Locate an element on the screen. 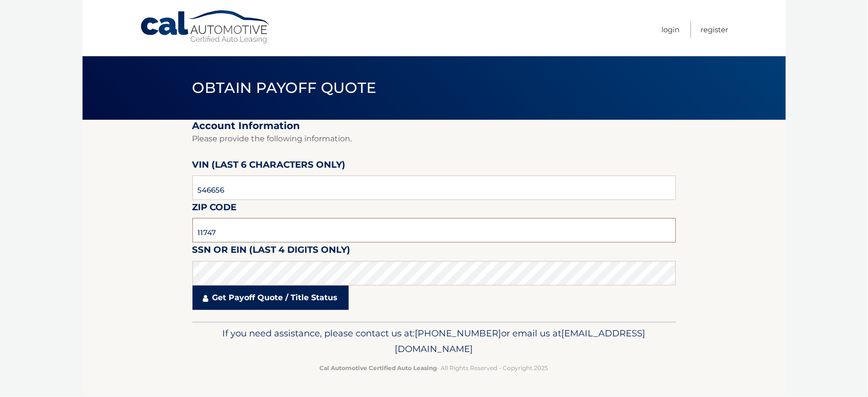  a: Cal Automotive is located at coordinates (206, 27).